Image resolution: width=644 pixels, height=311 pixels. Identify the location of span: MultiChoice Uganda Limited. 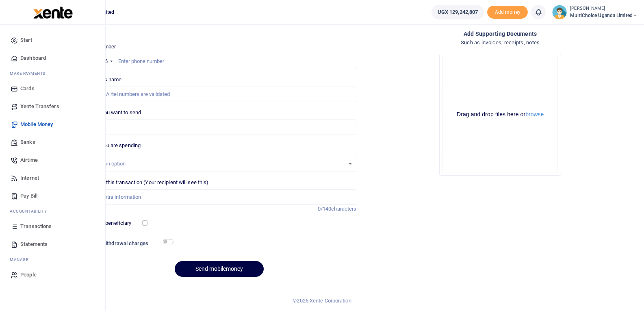
(604, 15).